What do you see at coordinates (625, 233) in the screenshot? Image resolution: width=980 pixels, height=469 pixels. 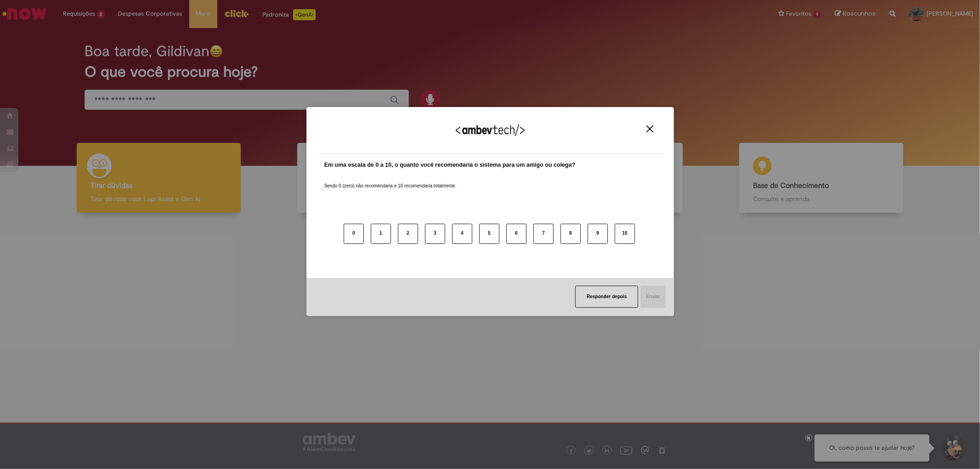 I see `button: 10` at bounding box center [625, 233].